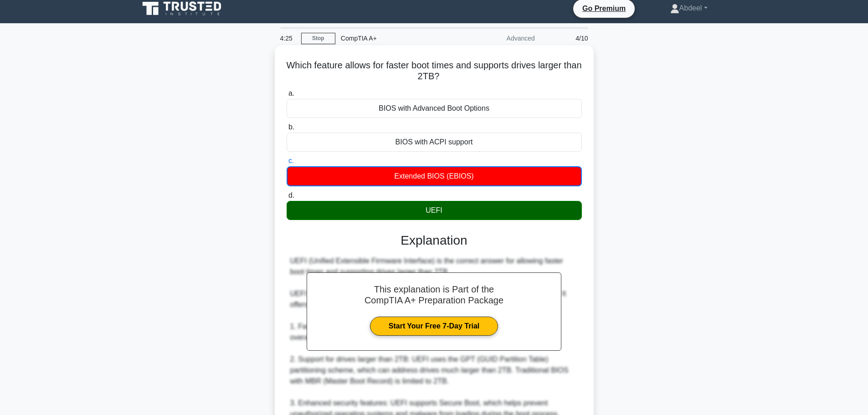 The width and height of the screenshot is (868, 415). I want to click on div: CompTIA A+, so click(398, 38).